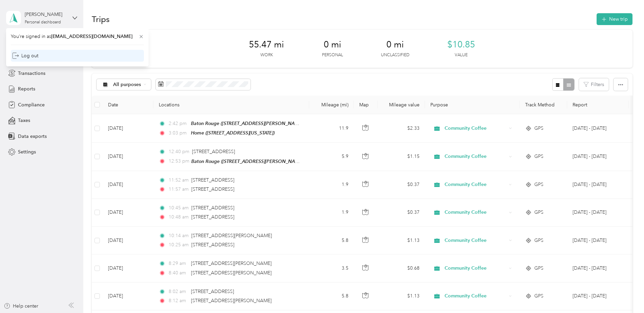 The image size is (644, 313). What do you see at coordinates (179, 245) in the screenshot?
I see `span: 10:25 am` at bounding box center [179, 245].